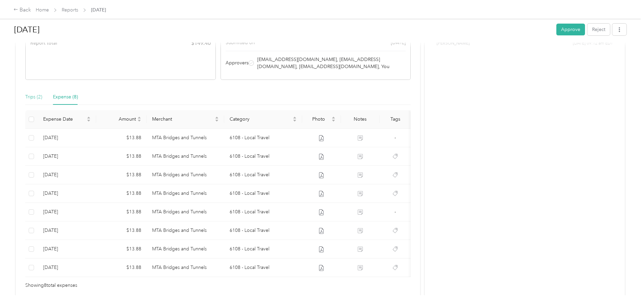 The image size is (644, 307). Describe the element at coordinates (67, 138) in the screenshot. I see `td: 8-27-2025` at that location.